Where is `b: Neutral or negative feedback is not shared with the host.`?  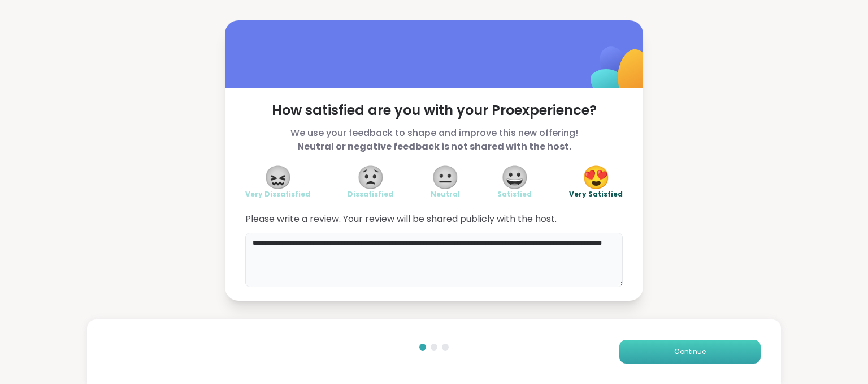 b: Neutral or negative feedback is not shared with the host. is located at coordinates (434, 146).